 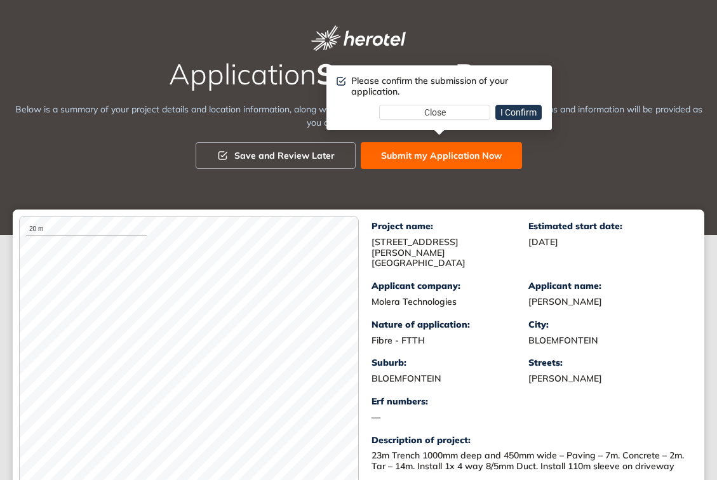 What do you see at coordinates (442, 156) in the screenshot?
I see `button: Submit my Application Now` at bounding box center [442, 156].